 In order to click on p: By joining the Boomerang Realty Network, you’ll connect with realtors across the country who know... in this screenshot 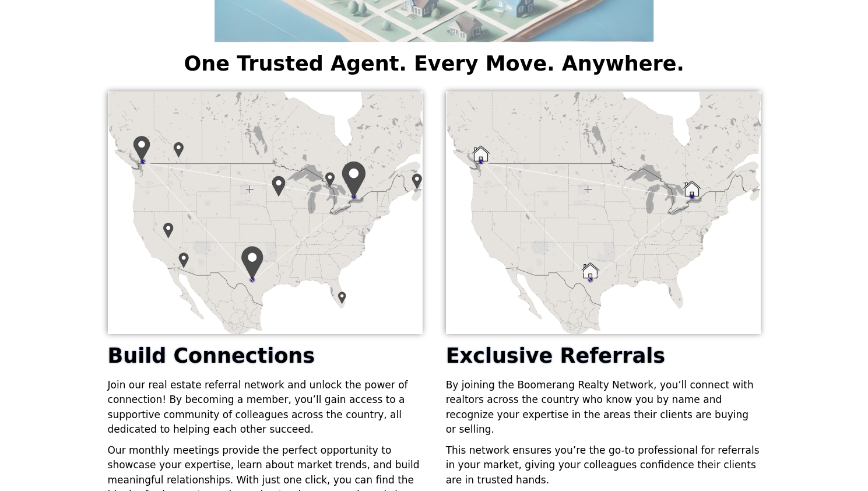, I will do `click(603, 408)`.